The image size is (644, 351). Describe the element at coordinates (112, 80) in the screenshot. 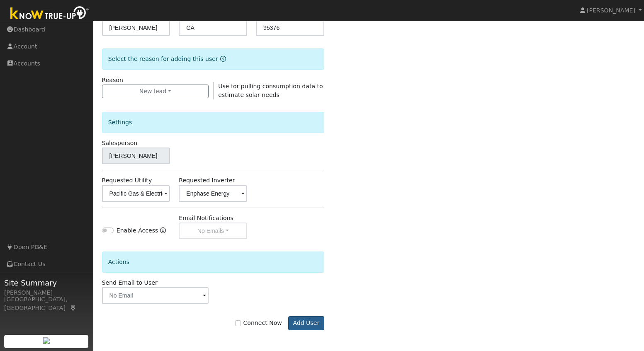

I see `label: Reason` at that location.